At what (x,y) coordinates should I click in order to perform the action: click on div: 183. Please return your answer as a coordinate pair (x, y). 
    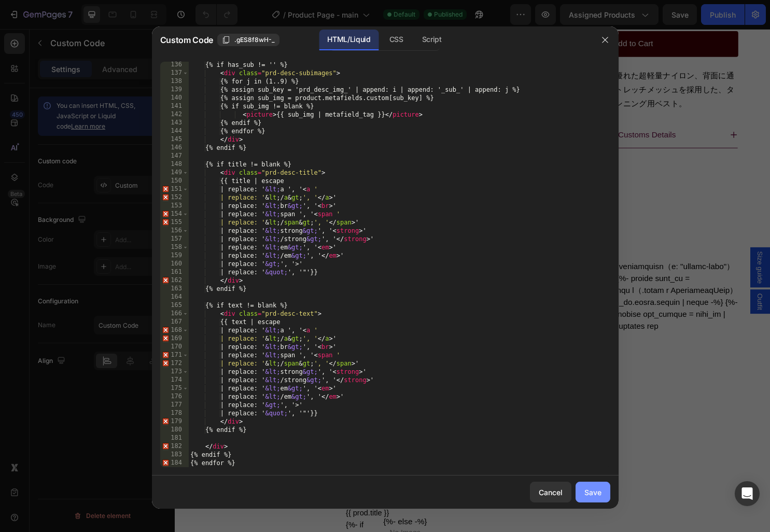
    Looking at the image, I should click on (174, 454).